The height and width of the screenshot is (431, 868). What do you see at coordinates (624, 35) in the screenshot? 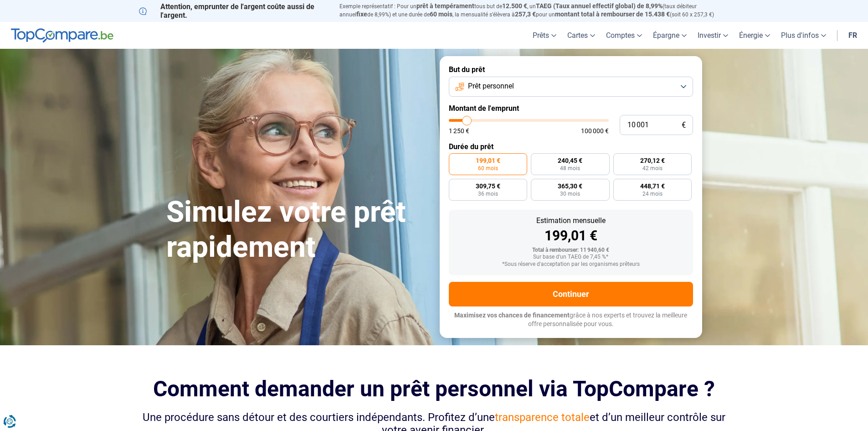
I see `a: Comptes` at bounding box center [624, 35].